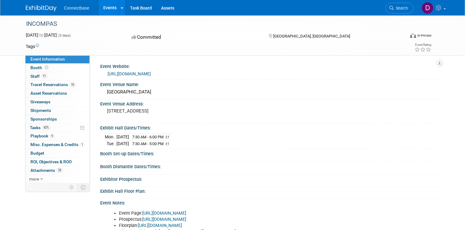 This screenshot has width=465, height=230. I want to click on a: Search, so click(400, 8).